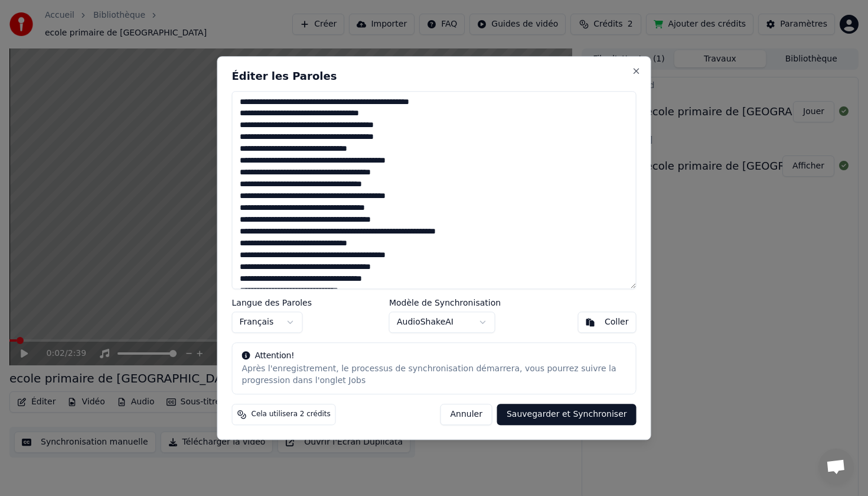  I want to click on button: Sauvegarder et Synchroniser, so click(566, 414).